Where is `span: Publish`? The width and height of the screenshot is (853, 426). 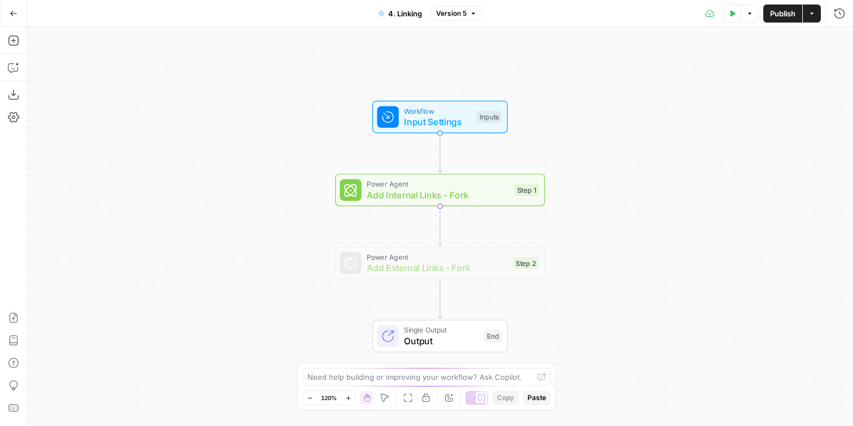 span: Publish is located at coordinates (782, 14).